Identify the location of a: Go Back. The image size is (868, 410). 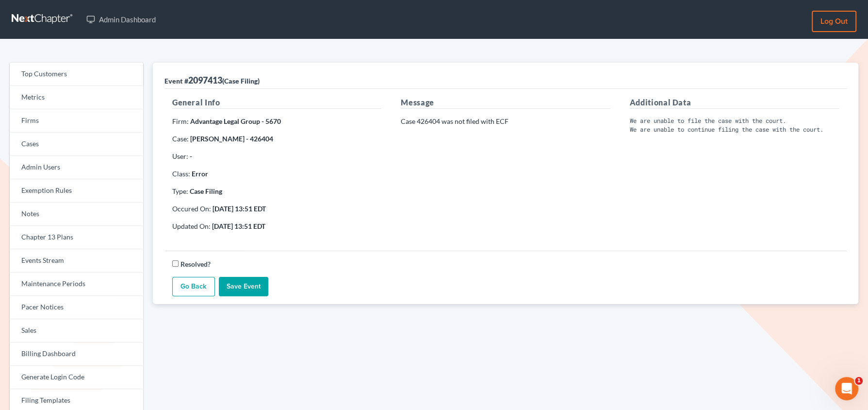
(193, 287).